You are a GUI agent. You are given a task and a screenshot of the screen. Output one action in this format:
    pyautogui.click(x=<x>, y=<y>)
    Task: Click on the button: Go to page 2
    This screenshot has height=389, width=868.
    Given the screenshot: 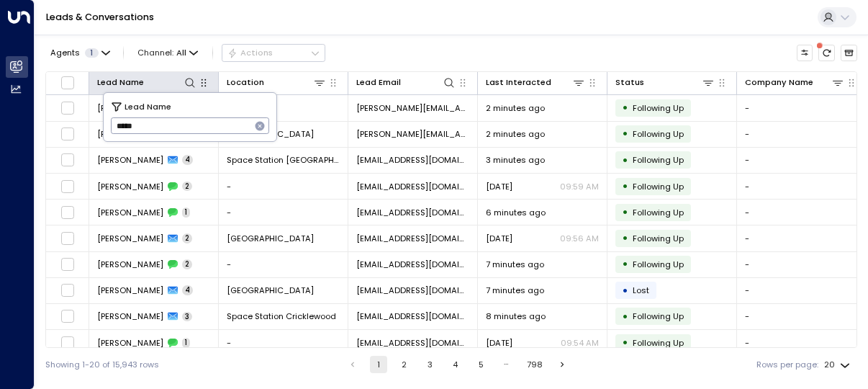 What is the action you would take?
    pyautogui.click(x=404, y=365)
    